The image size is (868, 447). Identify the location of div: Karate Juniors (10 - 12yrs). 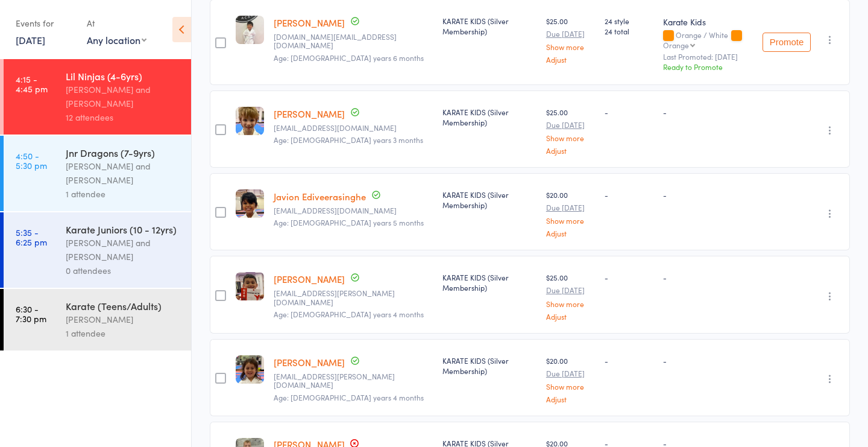
(123, 230).